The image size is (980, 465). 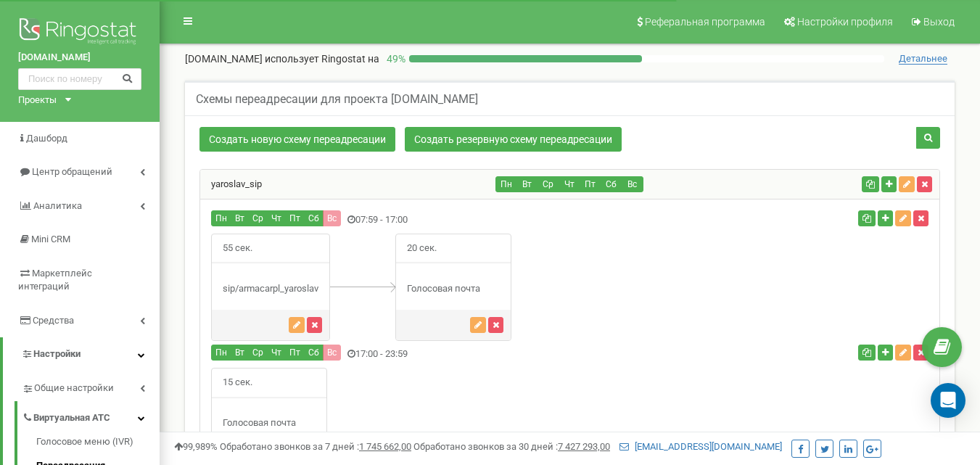 I want to click on u: 7 427 293,00, so click(x=584, y=446).